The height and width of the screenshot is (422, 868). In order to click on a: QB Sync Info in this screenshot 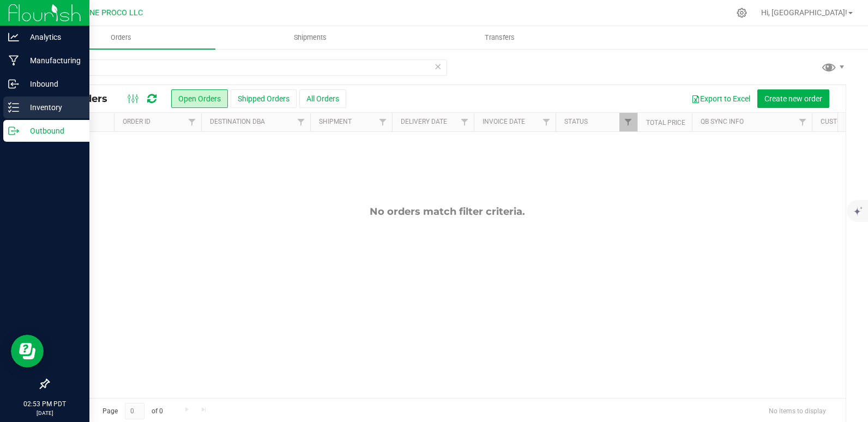, I will do `click(722, 122)`.